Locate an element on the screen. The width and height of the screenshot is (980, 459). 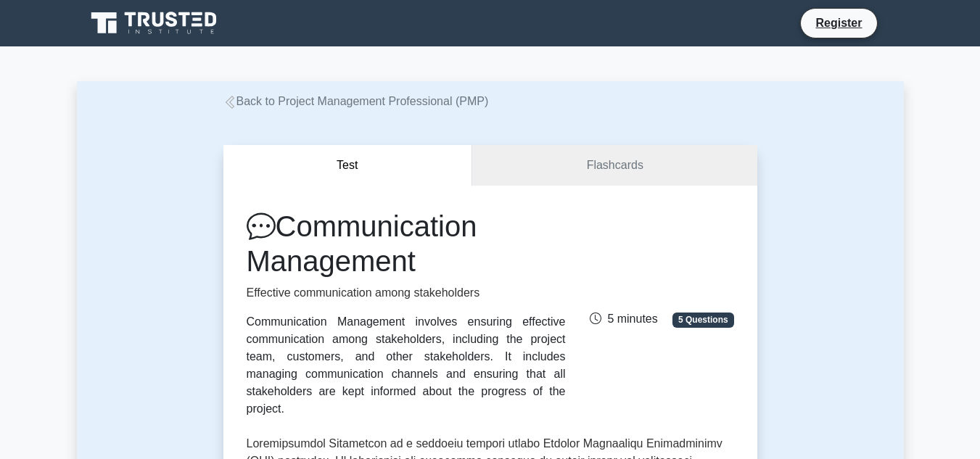
span: 5 minutes is located at coordinates (623, 318).